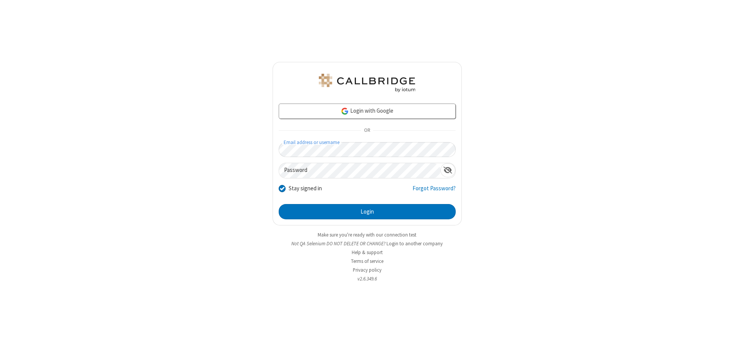 Image resolution: width=734 pixels, height=350 pixels. Describe the element at coordinates (448, 170) in the screenshot. I see `div: Show password` at that location.